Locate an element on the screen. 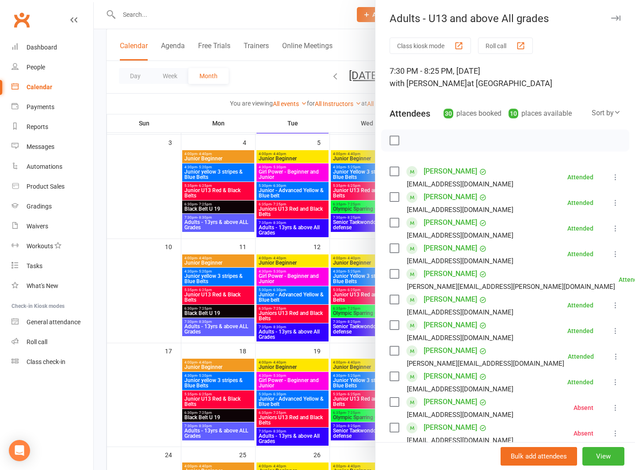  button: Class kiosk mode is located at coordinates (430, 46).